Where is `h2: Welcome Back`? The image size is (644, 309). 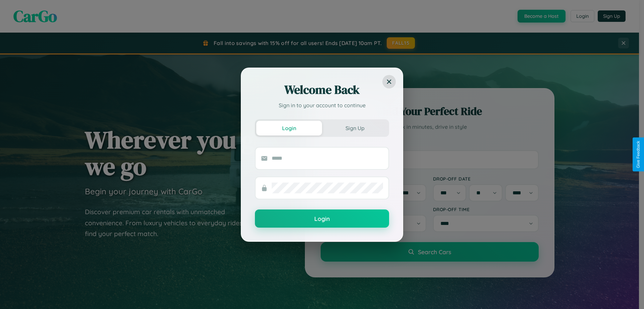
h2: Welcome Back is located at coordinates (322, 90).